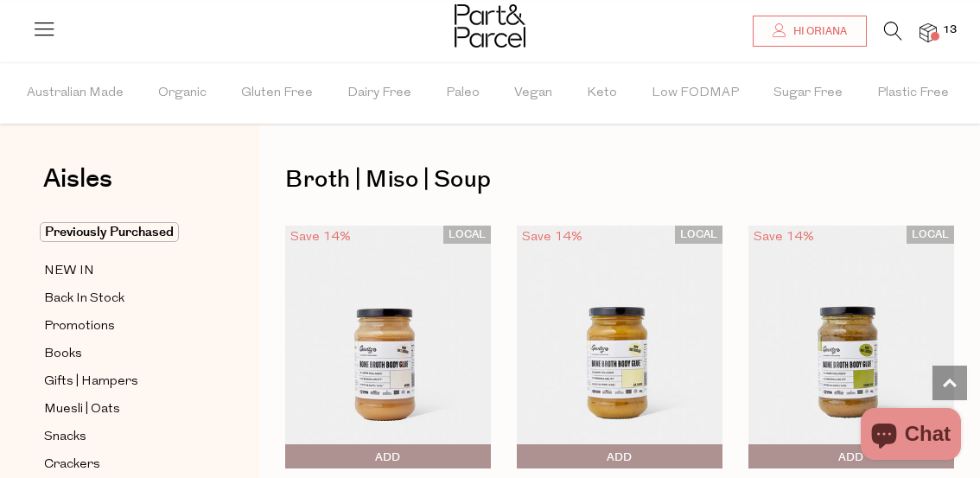  Describe the element at coordinates (123, 381) in the screenshot. I see `a: Gifts | Hampers` at that location.